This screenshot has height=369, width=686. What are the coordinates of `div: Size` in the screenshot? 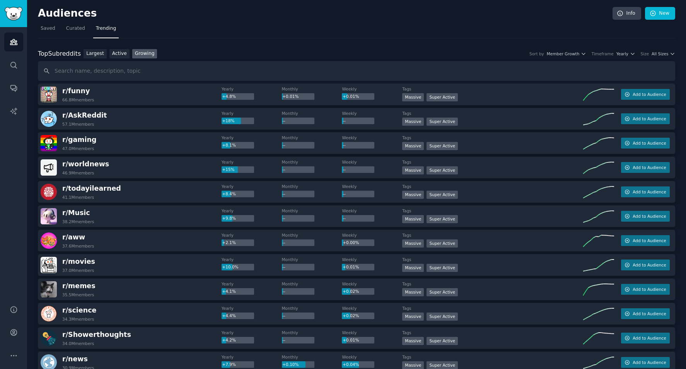 It's located at (645, 54).